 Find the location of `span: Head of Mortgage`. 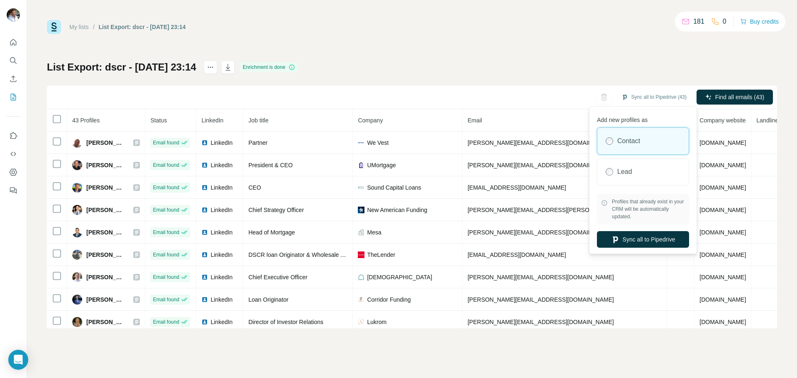

span: Head of Mortgage is located at coordinates (271, 232).